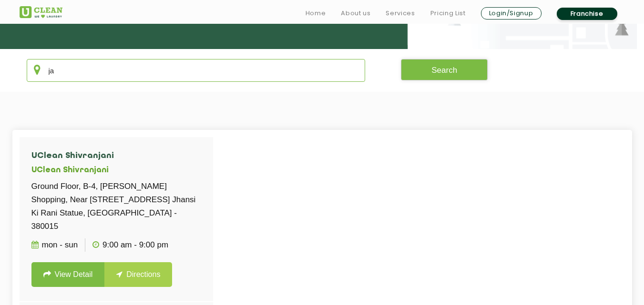 Image resolution: width=644 pixels, height=305 pixels. I want to click on h4: UClean Shivranjani, so click(116, 156).